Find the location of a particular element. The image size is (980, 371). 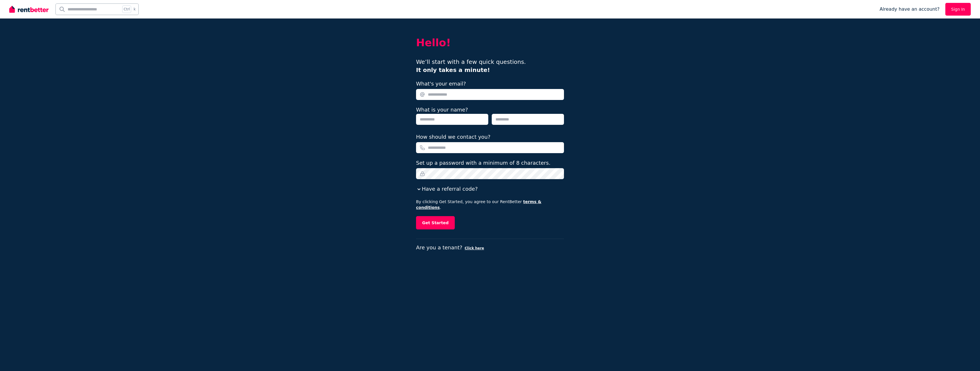

label: What's your email? is located at coordinates (441, 83).